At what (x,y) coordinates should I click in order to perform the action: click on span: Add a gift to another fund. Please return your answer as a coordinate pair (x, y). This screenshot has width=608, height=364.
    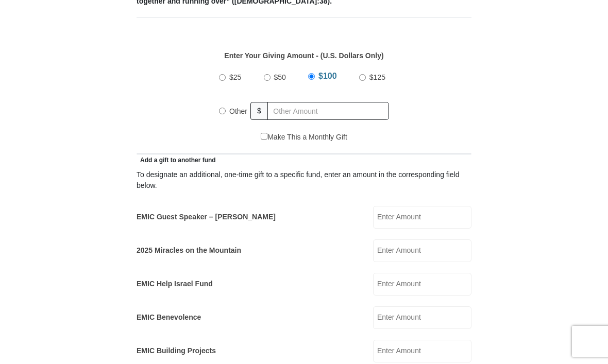
    Looking at the image, I should click on (176, 160).